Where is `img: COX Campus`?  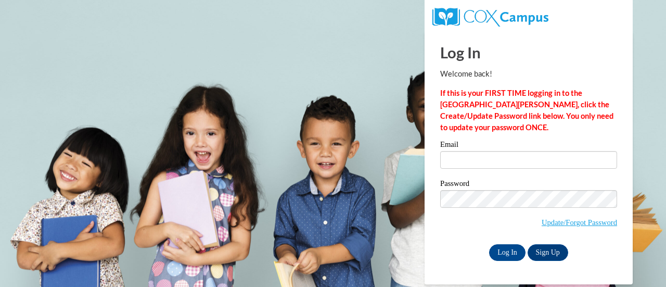 img: COX Campus is located at coordinates (490, 17).